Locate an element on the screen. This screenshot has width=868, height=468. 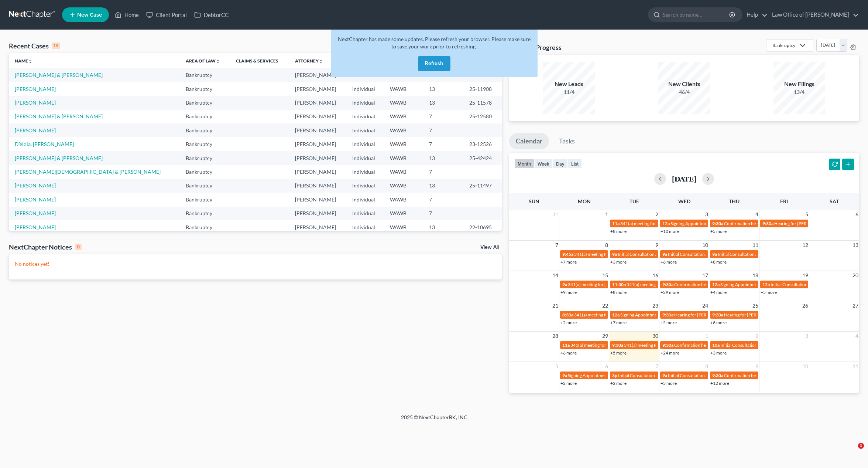
a: Tasks is located at coordinates (566, 141).